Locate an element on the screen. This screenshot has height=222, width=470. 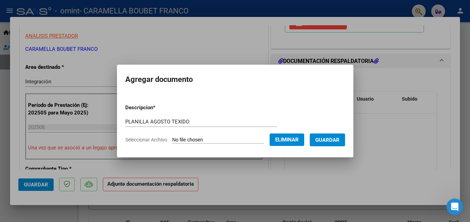
button: Guardar is located at coordinates (328, 140).